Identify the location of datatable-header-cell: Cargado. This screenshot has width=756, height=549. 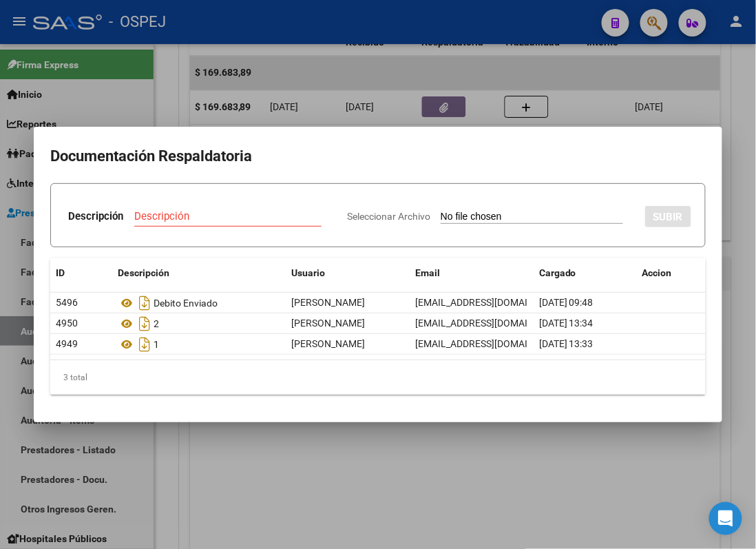
(585, 273).